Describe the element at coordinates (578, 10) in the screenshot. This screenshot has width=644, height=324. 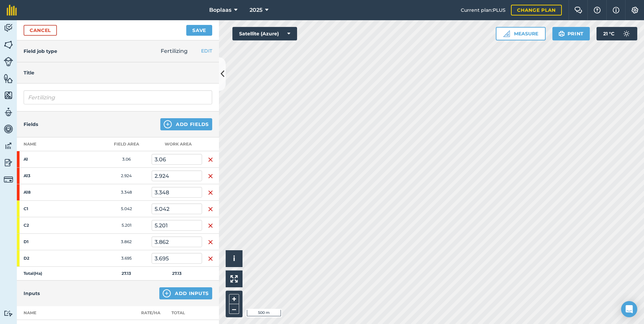
I see `img: Two speech bubbles overlapping with the left bubble in the forefront` at that location.